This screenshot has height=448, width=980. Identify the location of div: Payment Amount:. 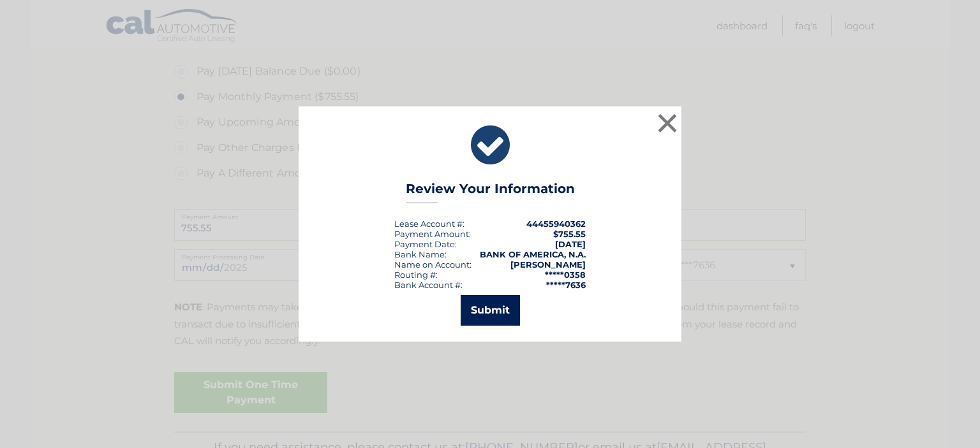
(432, 234).